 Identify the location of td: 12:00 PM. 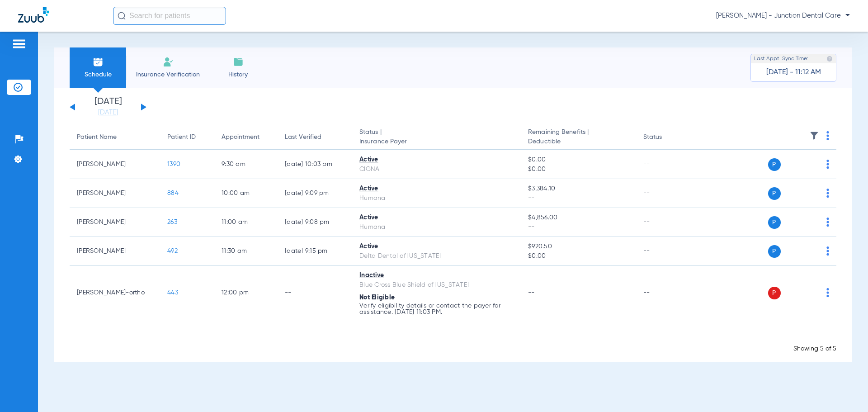
(245, 293).